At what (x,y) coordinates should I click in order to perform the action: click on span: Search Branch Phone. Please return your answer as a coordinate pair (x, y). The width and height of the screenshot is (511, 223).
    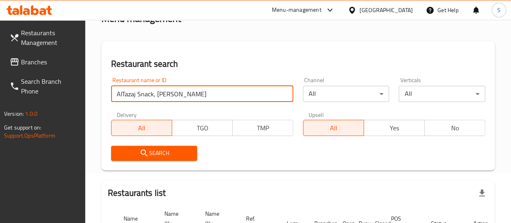
    Looking at the image, I should click on (50, 86).